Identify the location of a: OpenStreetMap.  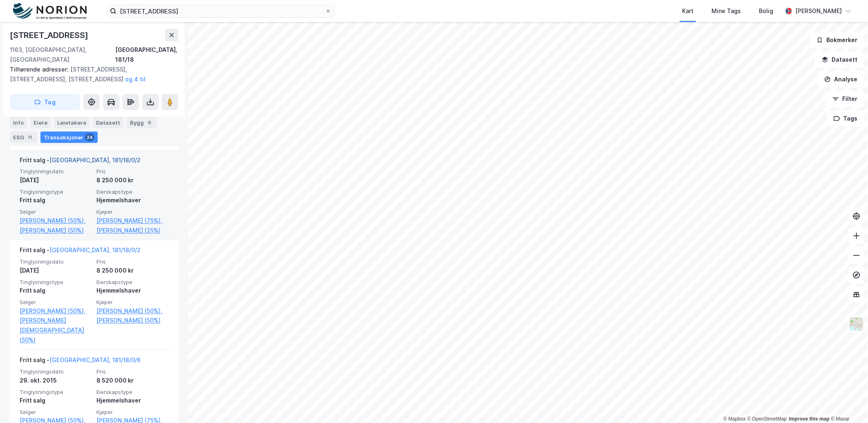
(767, 419).